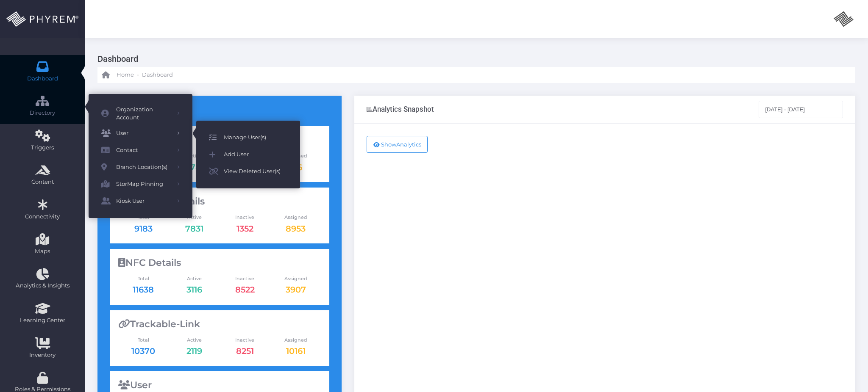  What do you see at coordinates (144, 167) in the screenshot?
I see `span: Branch Location(s)` at bounding box center [144, 167].